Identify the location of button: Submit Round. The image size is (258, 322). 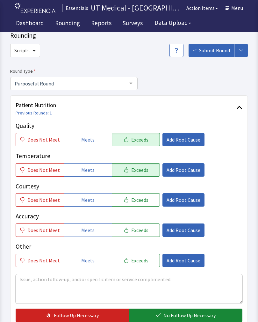
(211, 50).